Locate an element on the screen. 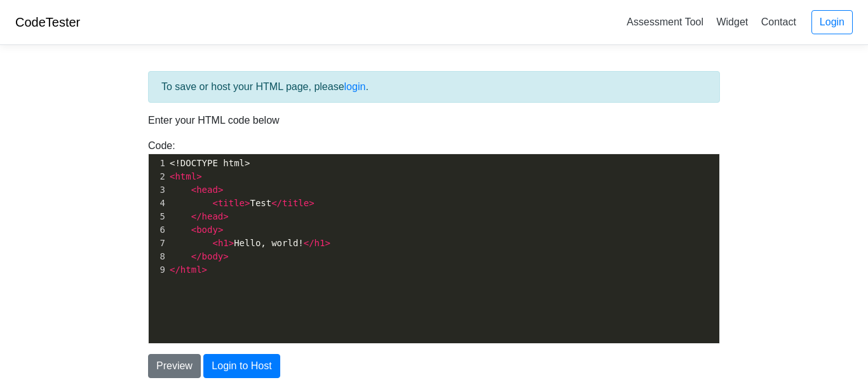 The width and height of the screenshot is (868, 380). div: 6 is located at coordinates (158, 230).